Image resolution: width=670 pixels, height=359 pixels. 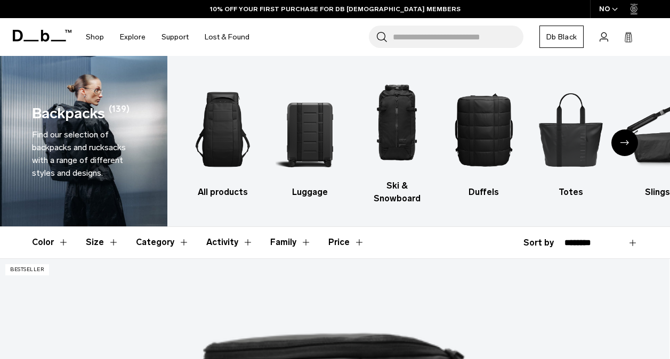 What do you see at coordinates (223, 139) in the screenshot?
I see `a: Db All products` at bounding box center [223, 139].